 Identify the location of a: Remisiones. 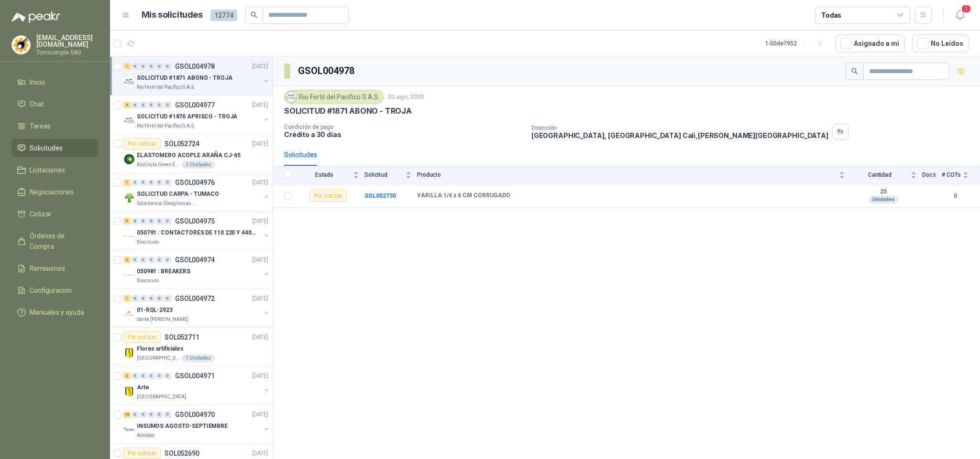
(55, 269).